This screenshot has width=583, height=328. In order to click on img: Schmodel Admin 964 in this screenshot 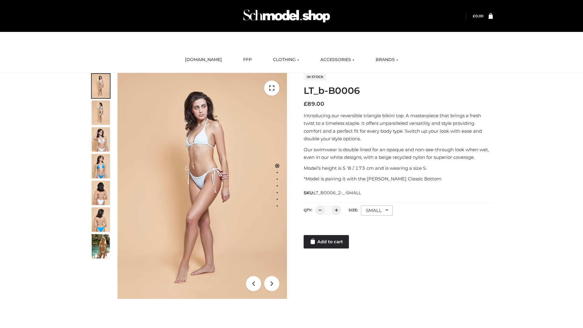, I will do `click(286, 16)`.